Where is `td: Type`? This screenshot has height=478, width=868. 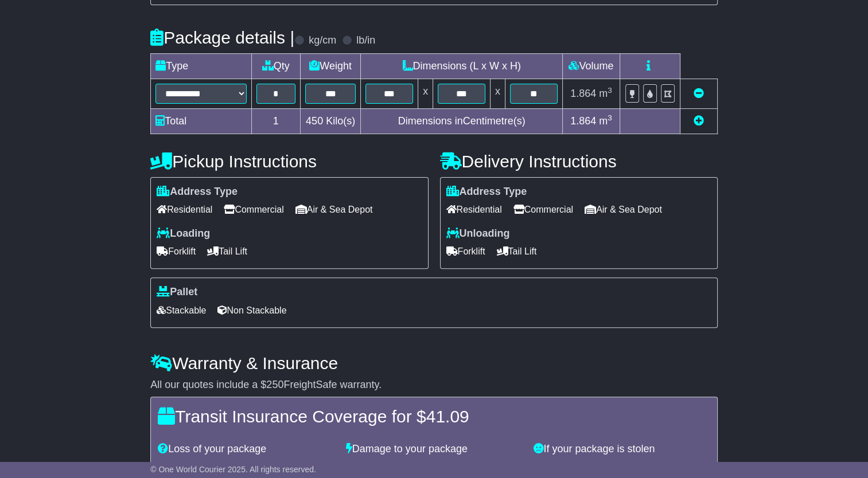 td: Type is located at coordinates (201, 66).